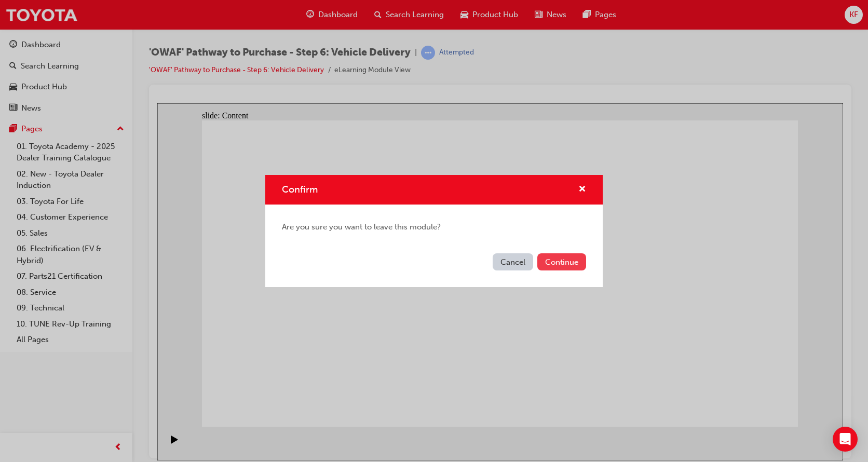  Describe the element at coordinates (434, 227) in the screenshot. I see `div: Are you sure you want to leave this module?` at that location.